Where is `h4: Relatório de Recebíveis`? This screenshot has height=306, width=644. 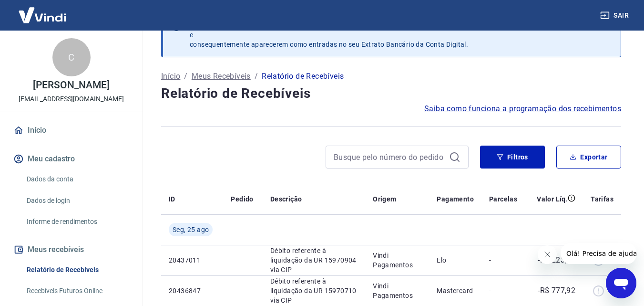
h4: Relatório de Recebíveis is located at coordinates (391, 94).